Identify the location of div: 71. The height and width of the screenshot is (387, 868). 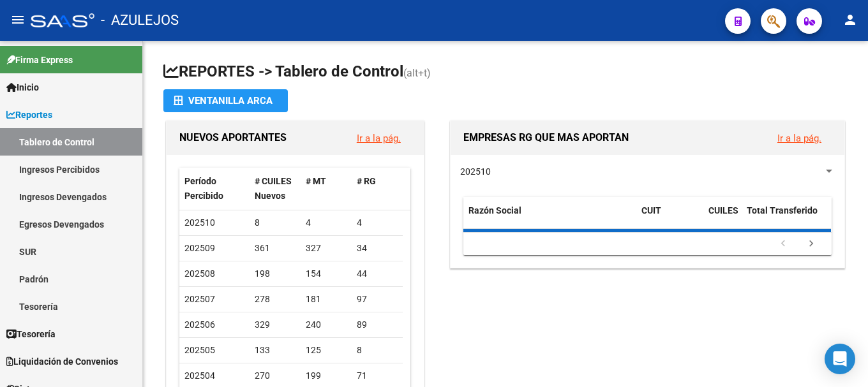
(377, 376).